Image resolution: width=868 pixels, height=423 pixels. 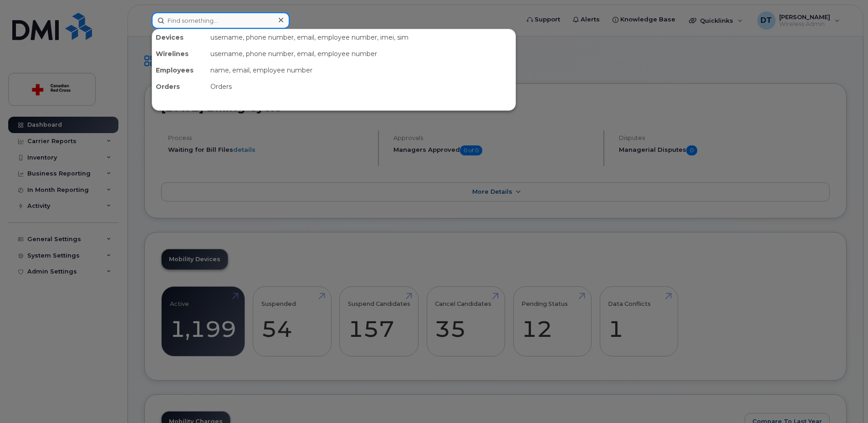 I want to click on div: username, phone number, email, employee number, so click(x=362, y=54).